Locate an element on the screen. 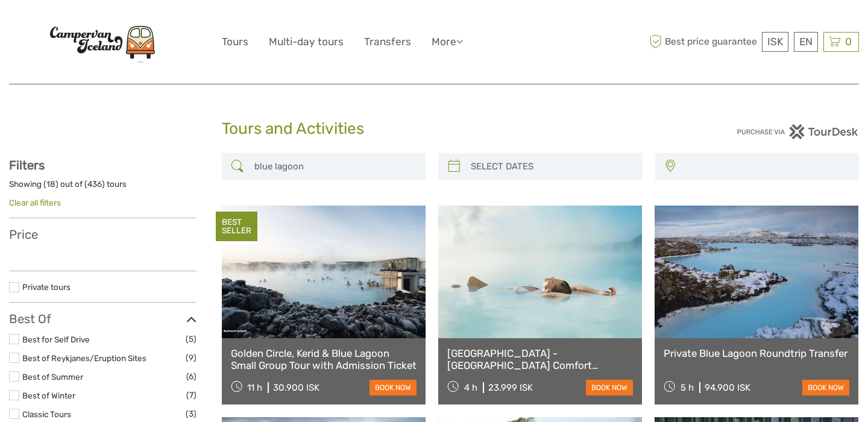 This screenshot has width=868, height=422. span: 94.900 ISK is located at coordinates (728, 387).